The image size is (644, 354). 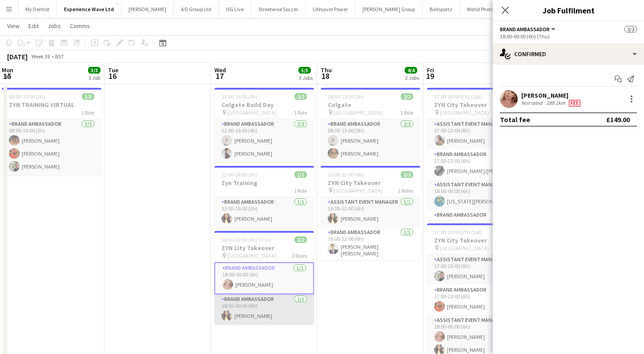 I want to click on span: Comms, so click(x=79, y=26).